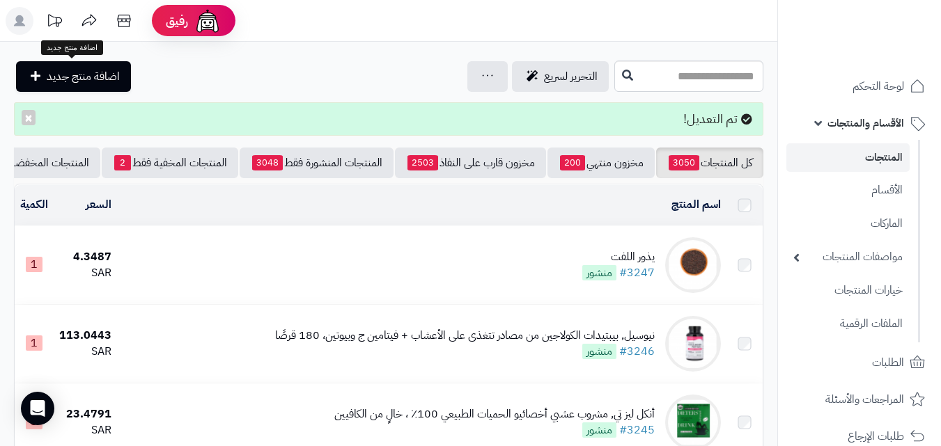 This screenshot has height=446, width=941. I want to click on a: المنتجات المخفية فقط2, so click(170, 163).